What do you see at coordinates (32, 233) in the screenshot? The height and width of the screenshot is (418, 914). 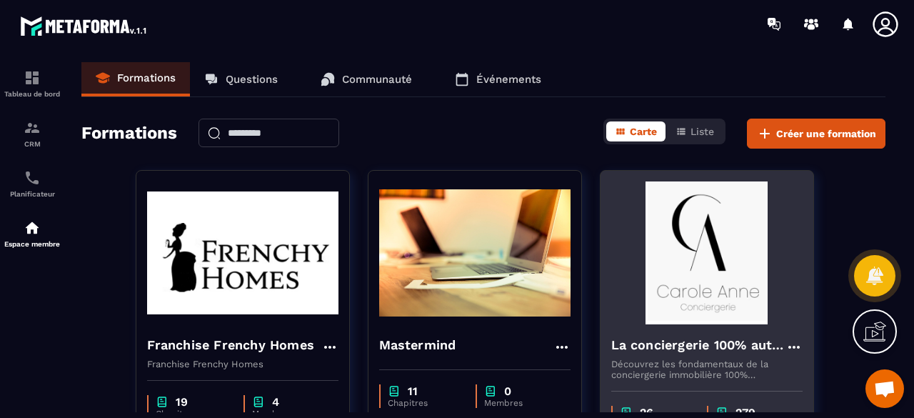 I see `a: automationsautomationsEspace membre` at bounding box center [32, 233].